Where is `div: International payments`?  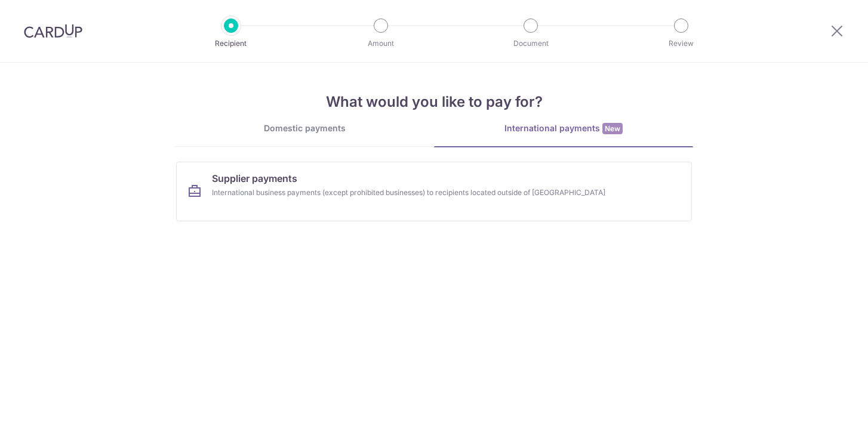
div: International payments is located at coordinates (564, 128).